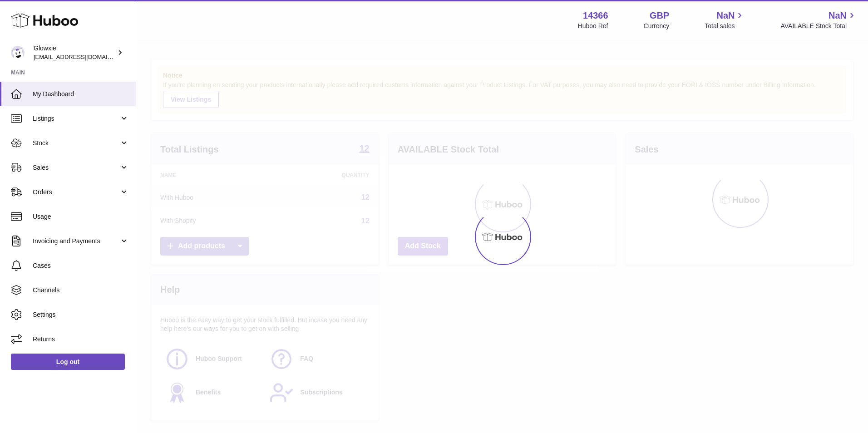 This screenshot has height=433, width=868. What do you see at coordinates (81, 290) in the screenshot?
I see `span: Channels` at bounding box center [81, 290].